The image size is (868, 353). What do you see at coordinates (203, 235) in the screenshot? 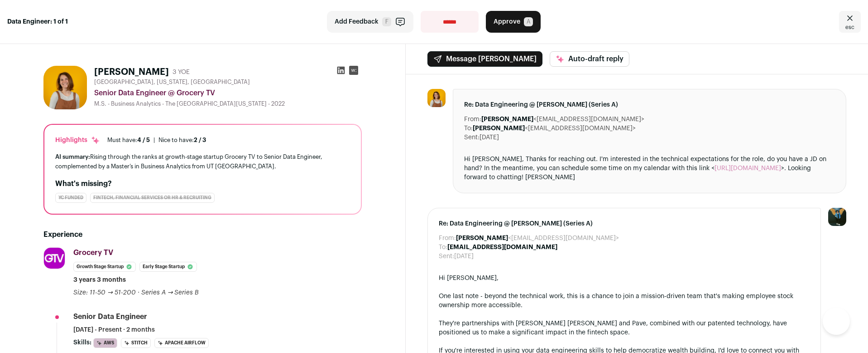
I see `h2: Experience` at bounding box center [203, 235].